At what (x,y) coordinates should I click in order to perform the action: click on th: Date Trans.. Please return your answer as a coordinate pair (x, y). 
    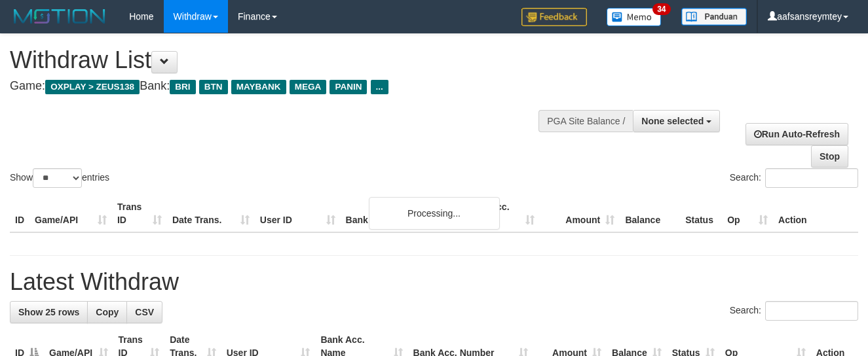
    Looking at the image, I should click on (211, 214).